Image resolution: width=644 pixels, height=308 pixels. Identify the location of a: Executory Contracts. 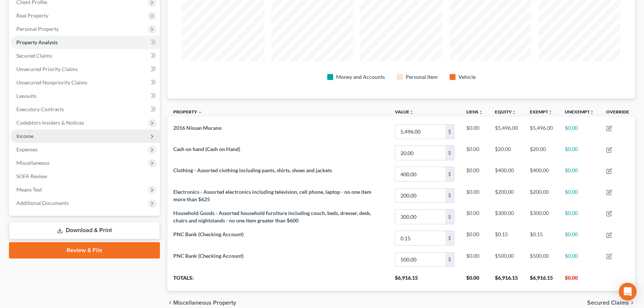
(85, 109).